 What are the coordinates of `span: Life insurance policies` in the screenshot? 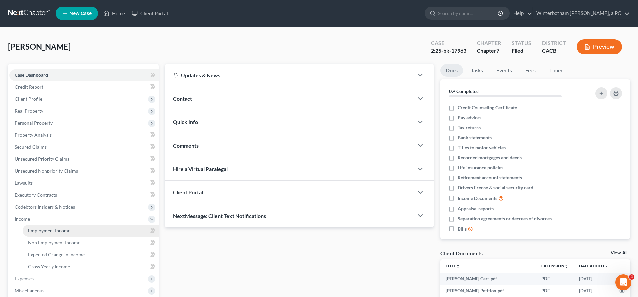 It's located at (480, 167).